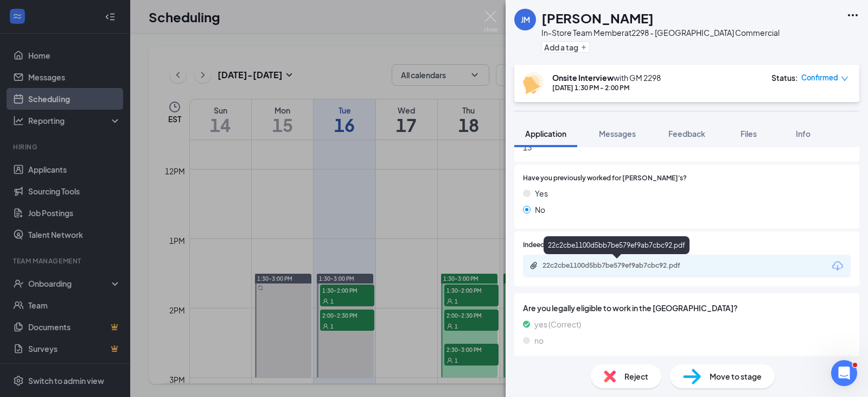 The width and height of the screenshot is (868, 397). I want to click on span: Feedback, so click(687, 134).